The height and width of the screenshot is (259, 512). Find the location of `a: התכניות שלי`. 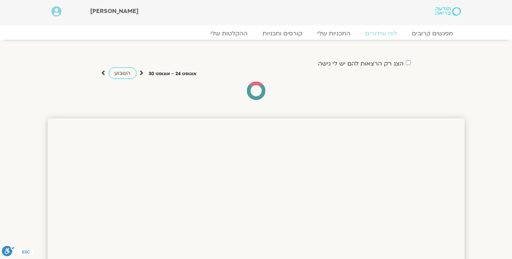

a: התכניות שלי is located at coordinates (334, 33).